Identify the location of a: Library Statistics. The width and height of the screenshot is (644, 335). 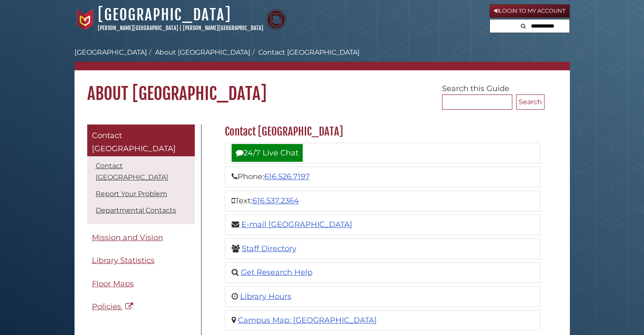
(141, 261).